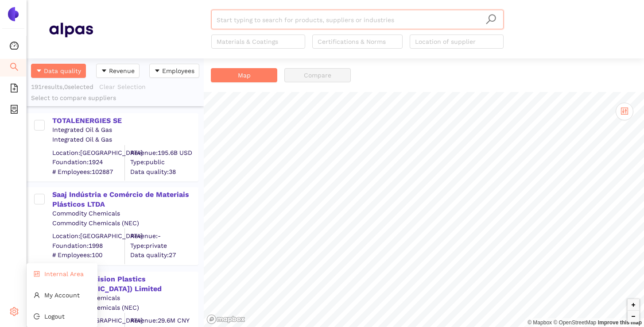 The width and height of the screenshot is (644, 327). Describe the element at coordinates (14, 110) in the screenshot. I see `span: container` at that location.